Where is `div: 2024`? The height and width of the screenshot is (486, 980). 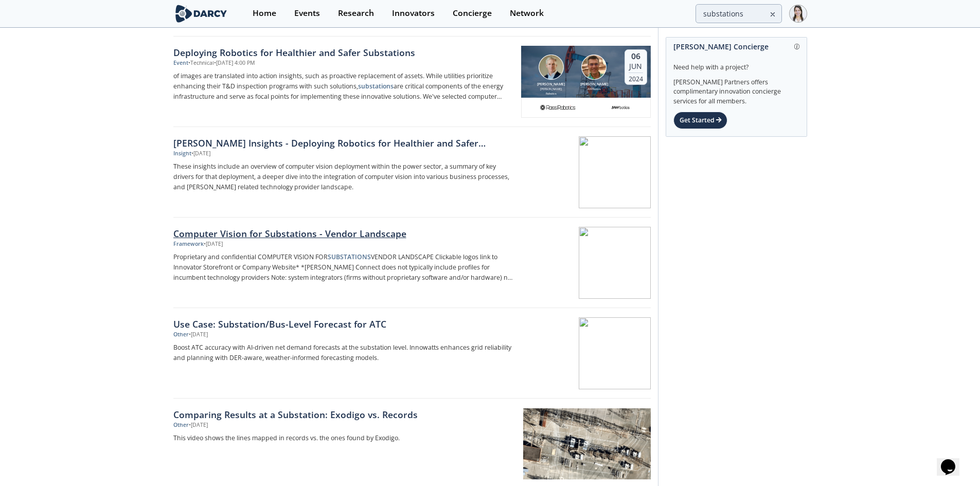
div: 2024 is located at coordinates (635, 77).